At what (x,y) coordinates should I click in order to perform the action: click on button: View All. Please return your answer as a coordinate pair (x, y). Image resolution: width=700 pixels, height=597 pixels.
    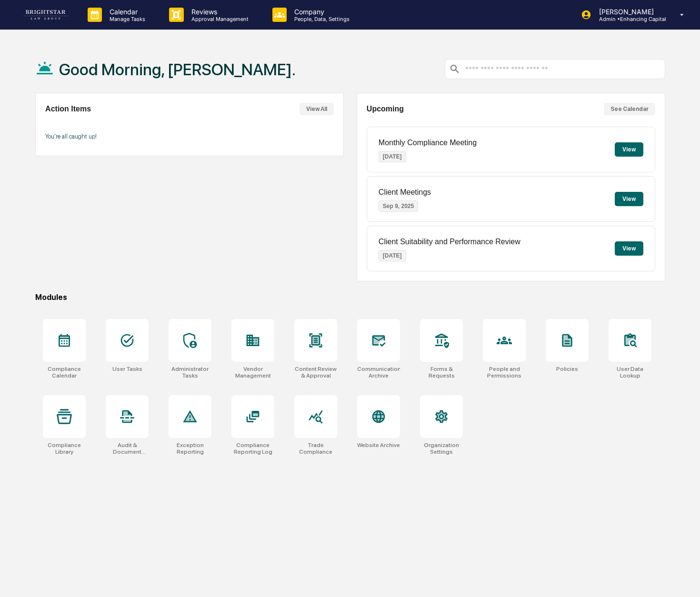
    Looking at the image, I should click on (316, 109).